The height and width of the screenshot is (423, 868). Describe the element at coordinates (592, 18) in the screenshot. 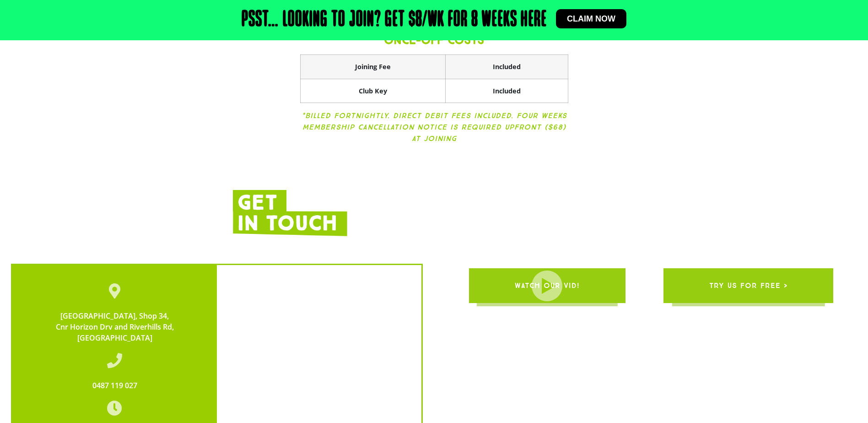

I see `a: Claim now` at that location.